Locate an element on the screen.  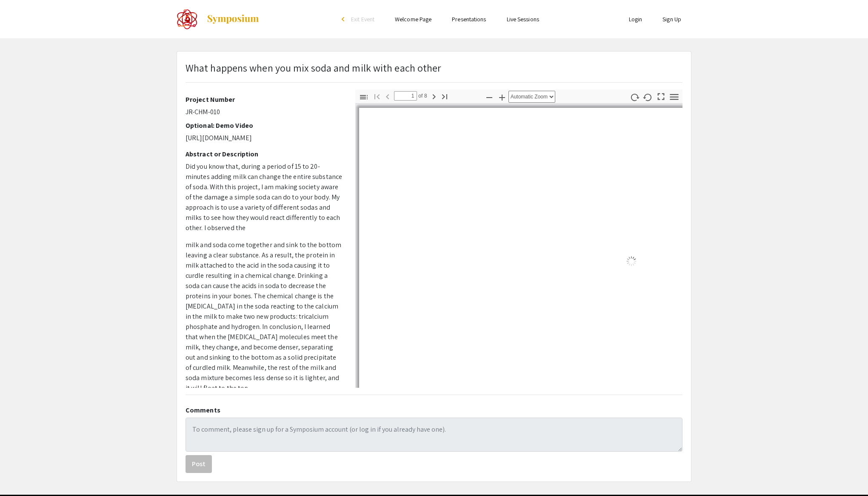
p: JR-CHM-010 is located at coordinates (264, 112).